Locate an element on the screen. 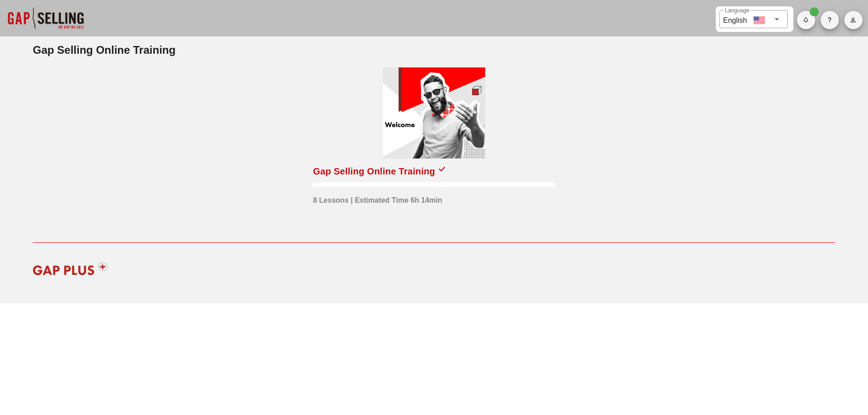 The height and width of the screenshot is (415, 868). div: Gap Selling Online Training is located at coordinates (374, 171).